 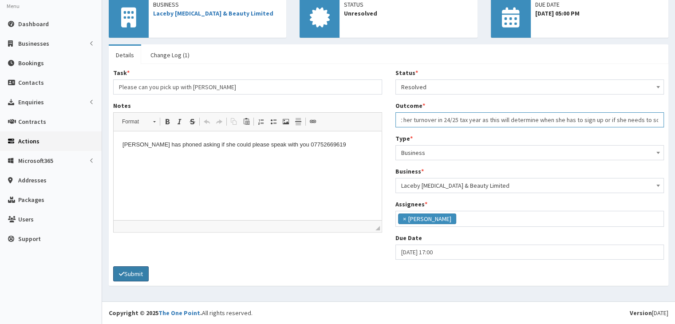 I want to click on span: Resolved, so click(x=530, y=87).